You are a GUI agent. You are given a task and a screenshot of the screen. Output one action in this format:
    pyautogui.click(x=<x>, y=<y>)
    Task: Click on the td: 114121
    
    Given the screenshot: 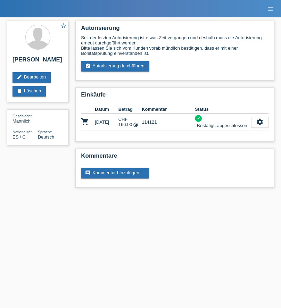 What is the action you would take?
    pyautogui.click(x=168, y=122)
    